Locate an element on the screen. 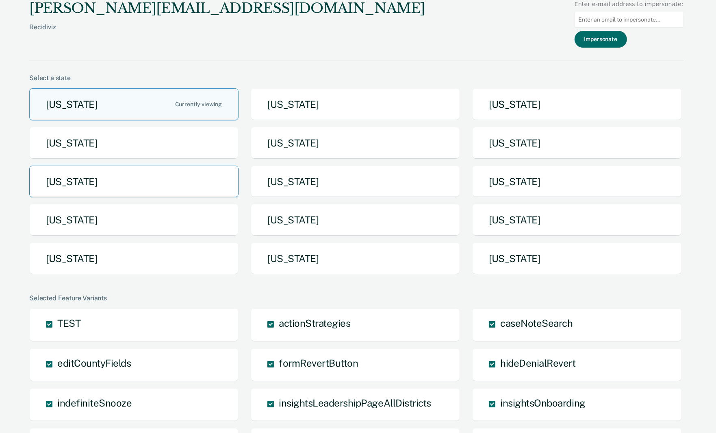 This screenshot has width=716, height=433. span: indefiniteSnooze is located at coordinates (94, 402).